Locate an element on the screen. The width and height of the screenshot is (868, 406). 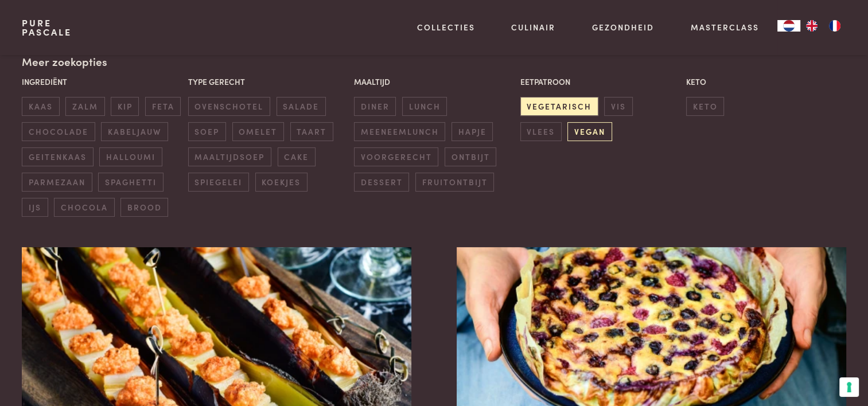
a: Collecties is located at coordinates (445, 27).